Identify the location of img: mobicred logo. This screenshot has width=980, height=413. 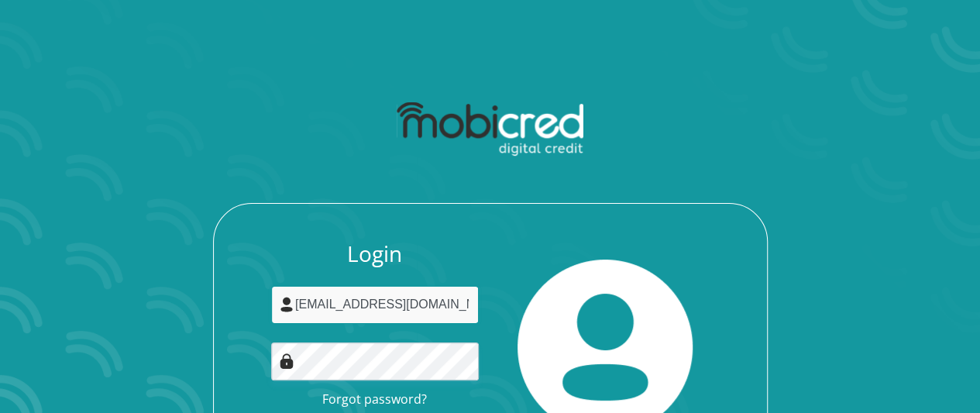
(490, 129).